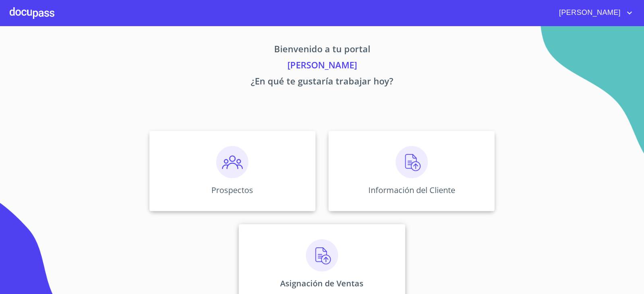 This screenshot has width=644, height=294. I want to click on p: Prospectos, so click(232, 190).